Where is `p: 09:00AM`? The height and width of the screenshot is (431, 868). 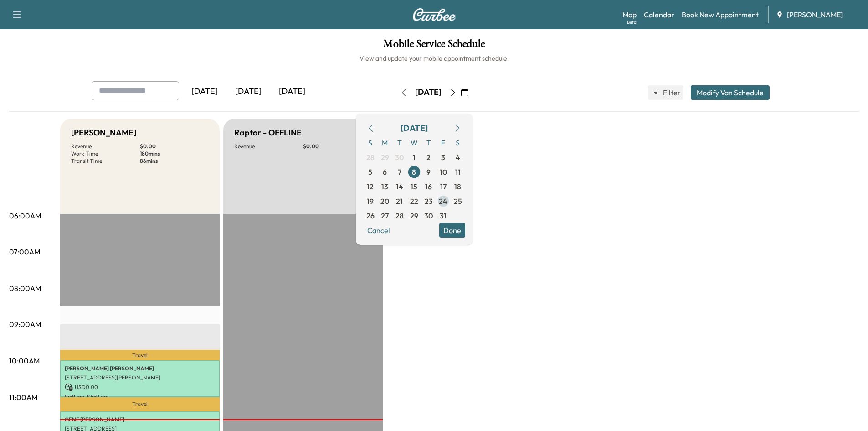
p: 09:00AM is located at coordinates (25, 324).